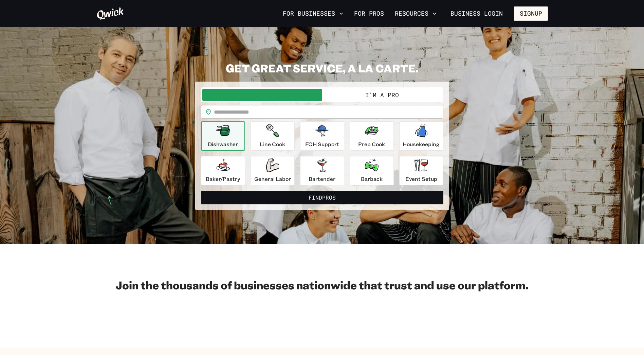 This screenshot has width=644, height=355. I want to click on p: Dishwasher, so click(223, 144).